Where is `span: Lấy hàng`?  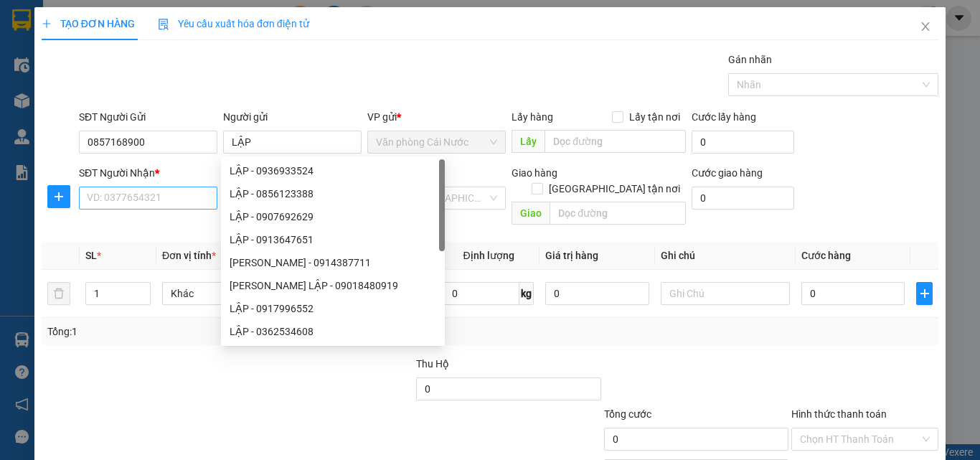 span: Lấy hàng is located at coordinates (532, 117).